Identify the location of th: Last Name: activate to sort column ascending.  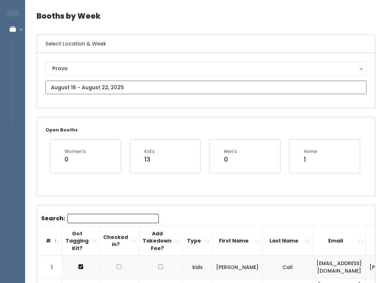
(288, 241).